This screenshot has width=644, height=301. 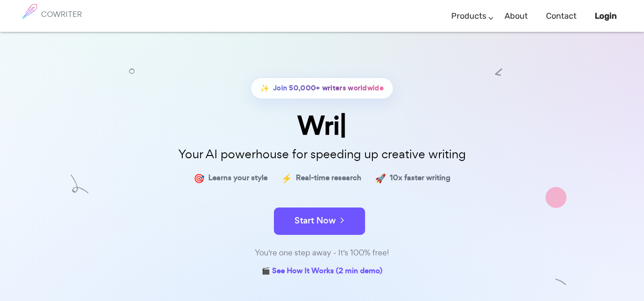 What do you see at coordinates (606, 16) in the screenshot?
I see `b: Login` at bounding box center [606, 16].